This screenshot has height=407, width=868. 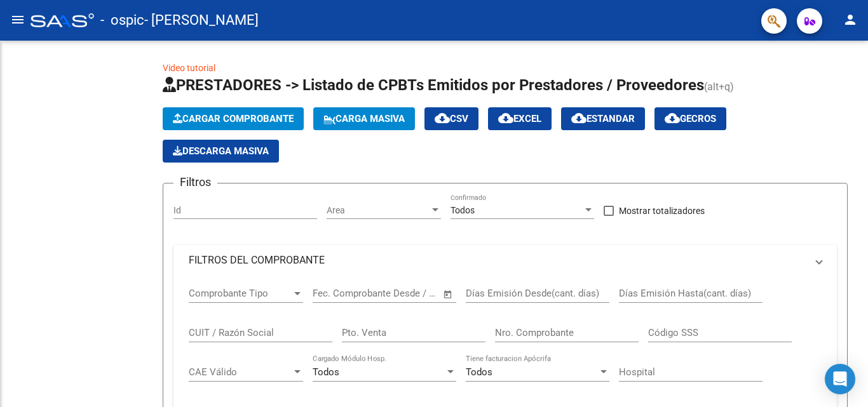 I want to click on span: Mostrar totalizadores, so click(x=661, y=210).